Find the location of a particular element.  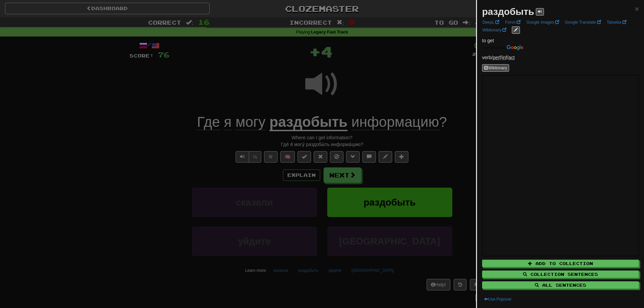

button: Collection Sentences is located at coordinates (560, 274).